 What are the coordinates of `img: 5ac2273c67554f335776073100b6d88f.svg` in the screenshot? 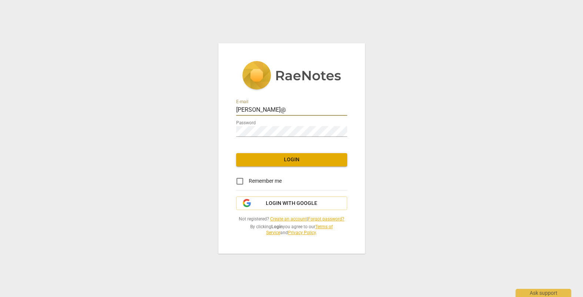 It's located at (292, 76).